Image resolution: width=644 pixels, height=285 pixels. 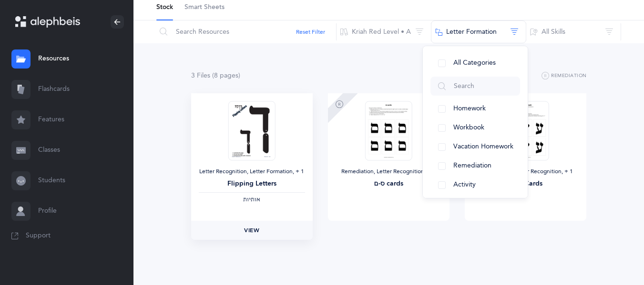 I want to click on button: Workbook, so click(x=475, y=128).